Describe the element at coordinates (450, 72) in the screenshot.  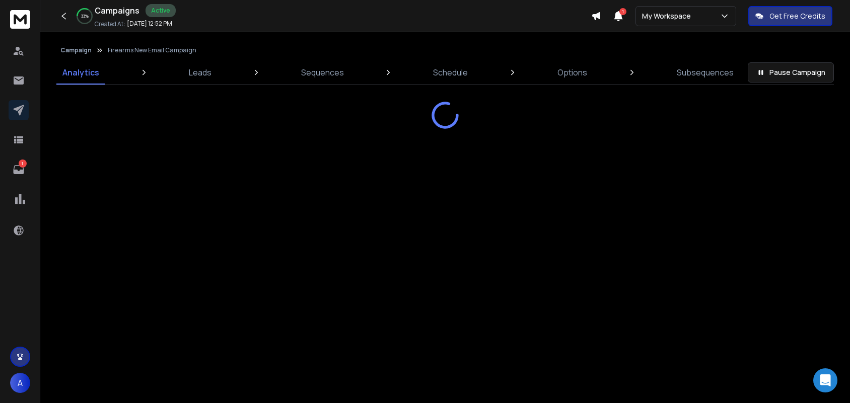
I see `a: Schedule` at that location.